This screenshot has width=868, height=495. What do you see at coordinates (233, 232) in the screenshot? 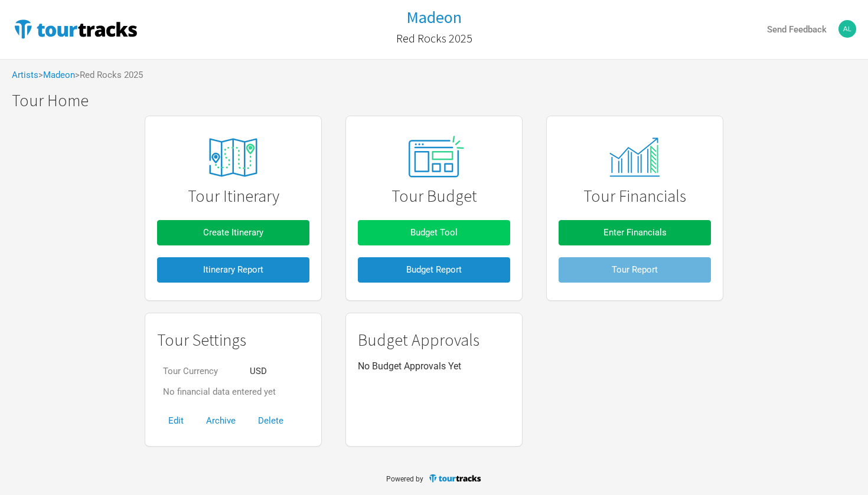
I see `button: Create Itinerary` at bounding box center [233, 232].